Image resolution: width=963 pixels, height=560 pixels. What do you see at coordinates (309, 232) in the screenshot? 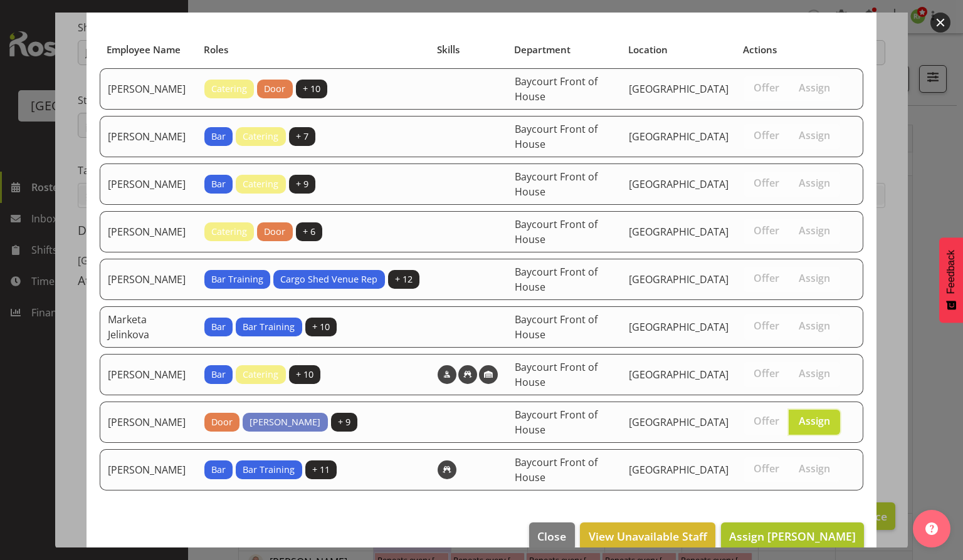
I see `span: + 6` at bounding box center [309, 232].